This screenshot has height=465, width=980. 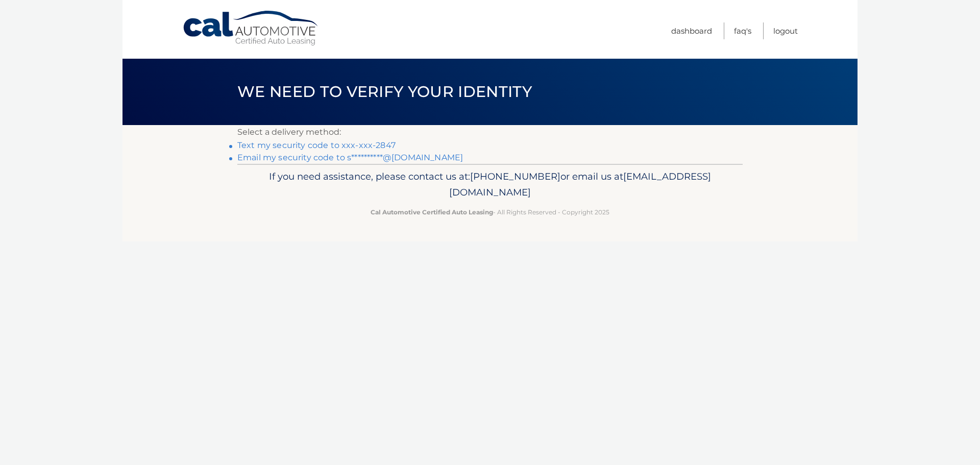 What do you see at coordinates (431, 212) in the screenshot?
I see `strong: Cal Automotive Certified Auto Leasing` at bounding box center [431, 212].